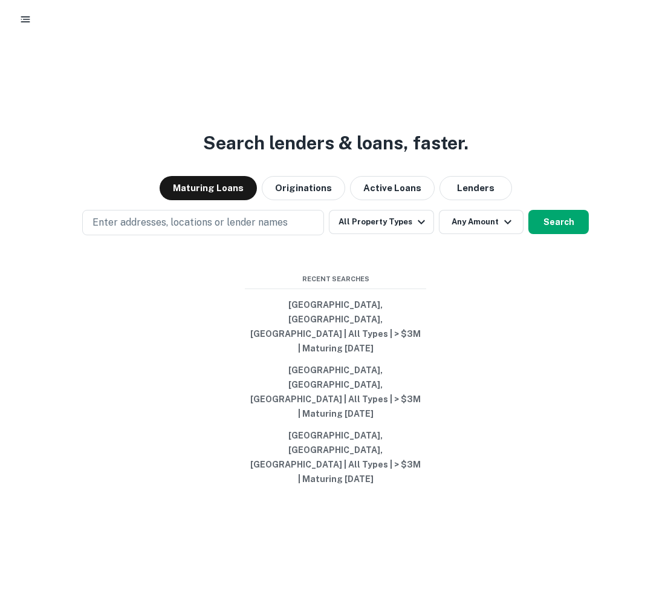 The height and width of the screenshot is (600, 671). Describe the element at coordinates (203, 223) in the screenshot. I see `button: Enter addresses, locations or lender names` at that location.